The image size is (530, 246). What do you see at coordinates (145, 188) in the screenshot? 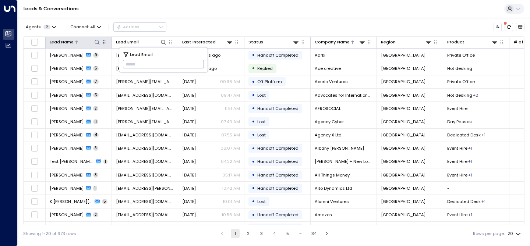
I see `span: will.muncey@freeofficefinder.com` at bounding box center [145, 188].